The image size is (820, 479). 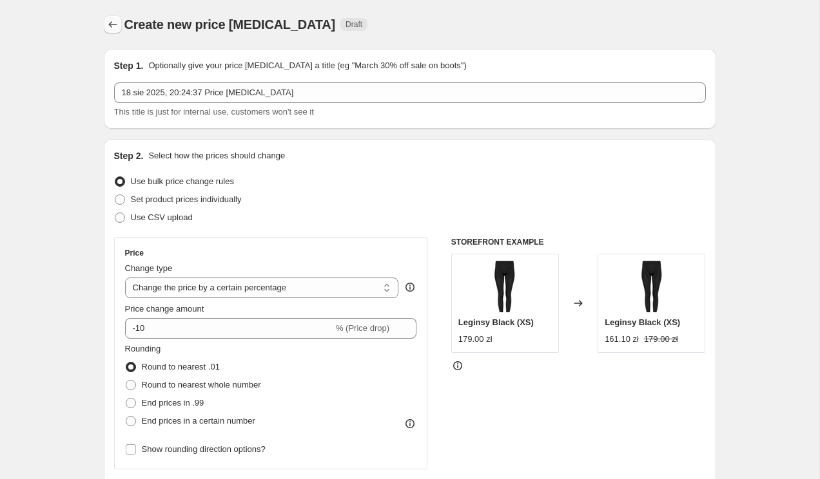 I want to click on span: Round to nearest .01, so click(x=180, y=367).